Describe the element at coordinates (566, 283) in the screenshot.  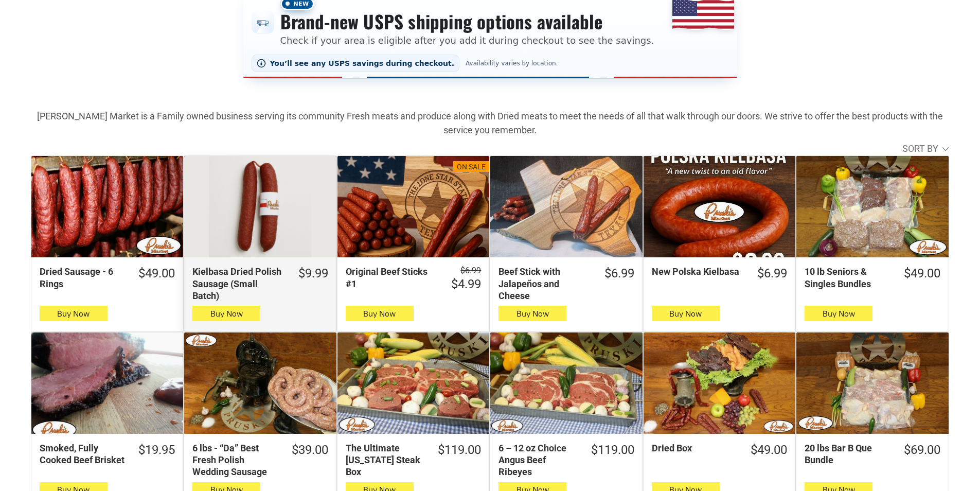
I see `a: $6.99Beef Stick with Jalapeños and Cheese` at that location.